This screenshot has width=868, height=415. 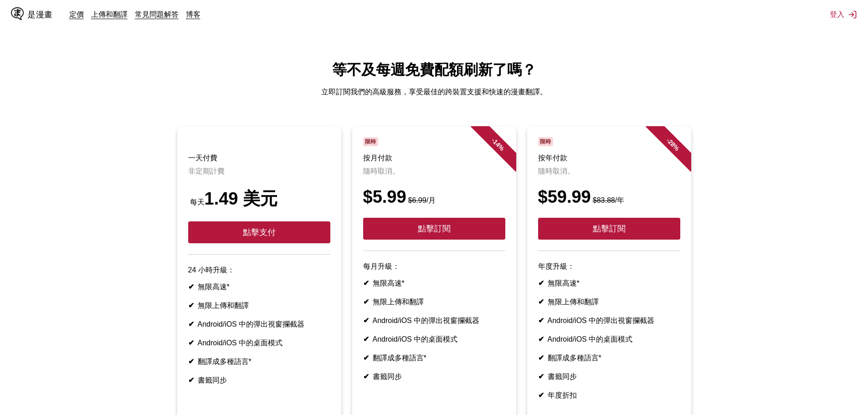 I want to click on font: 非定期計費, so click(x=207, y=171).